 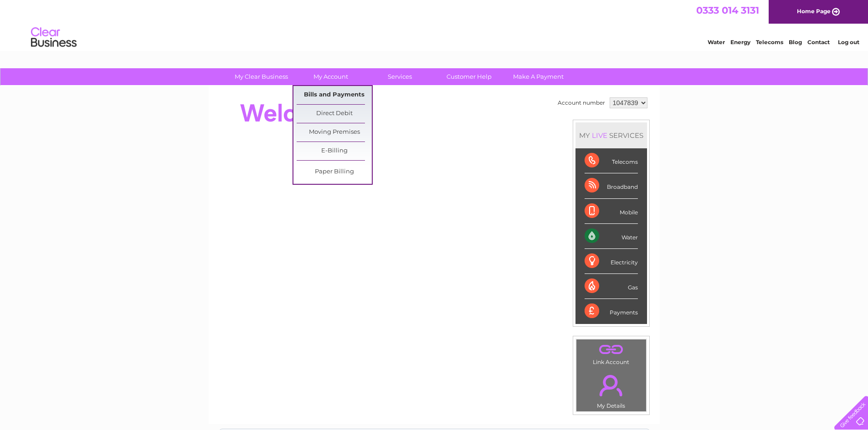 What do you see at coordinates (611, 261) in the screenshot?
I see `div: Electricity` at bounding box center [611, 261].